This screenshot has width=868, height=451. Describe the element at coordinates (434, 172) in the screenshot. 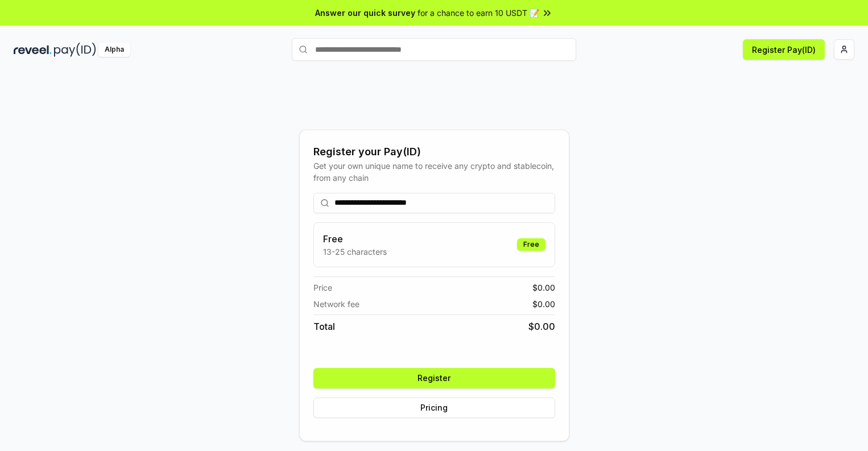

I see `div: Get your own unique name to receive any crypto and stablecoin, from any chain` at that location.